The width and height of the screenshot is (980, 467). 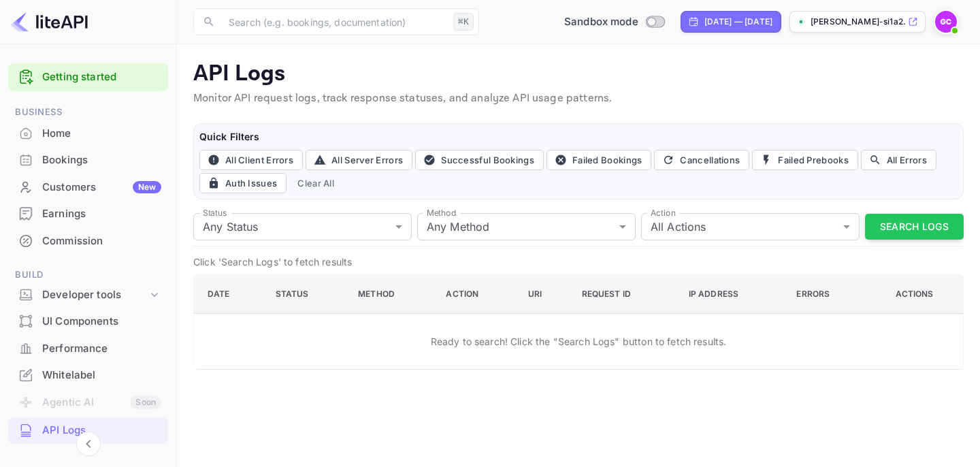 I want to click on div: Any Method, so click(x=526, y=227).